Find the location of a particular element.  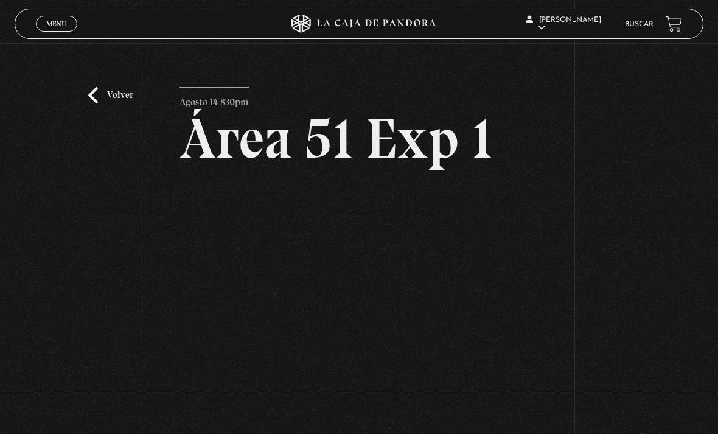

span: Cerrar is located at coordinates (57, 35).